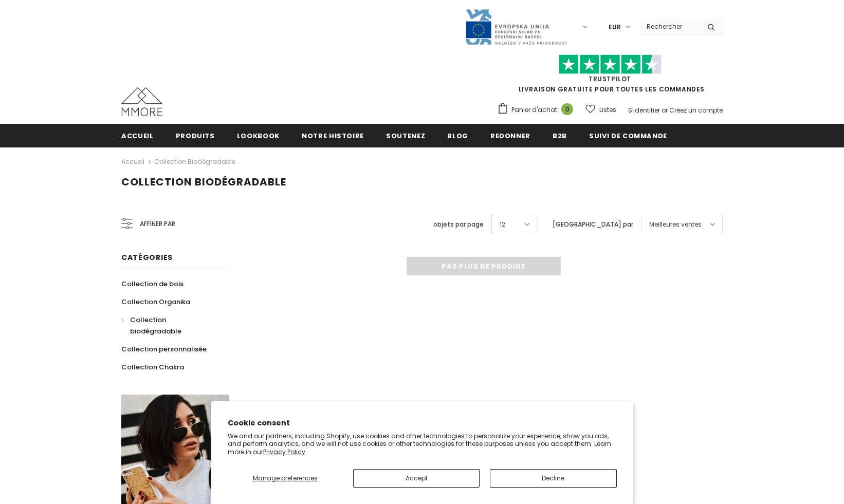 The width and height of the screenshot is (844, 504). I want to click on span: Collection de bois, so click(152, 283).